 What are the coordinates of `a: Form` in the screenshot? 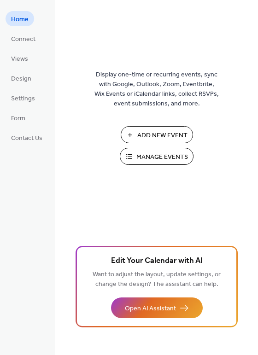 It's located at (18, 117).